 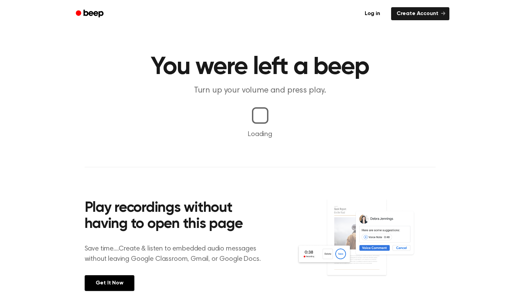 What do you see at coordinates (90, 14) in the screenshot?
I see `a: Beep` at bounding box center [90, 14].